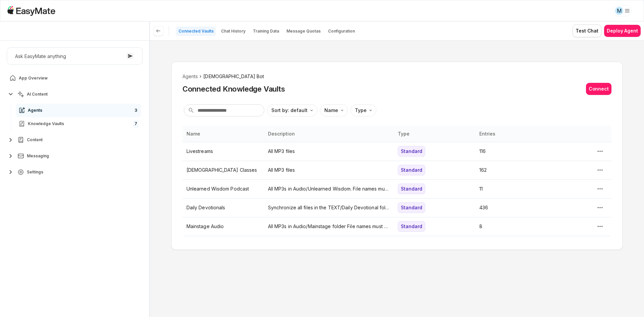 The width and height of the screenshot is (644, 317). I want to click on th: Type, so click(434, 134).